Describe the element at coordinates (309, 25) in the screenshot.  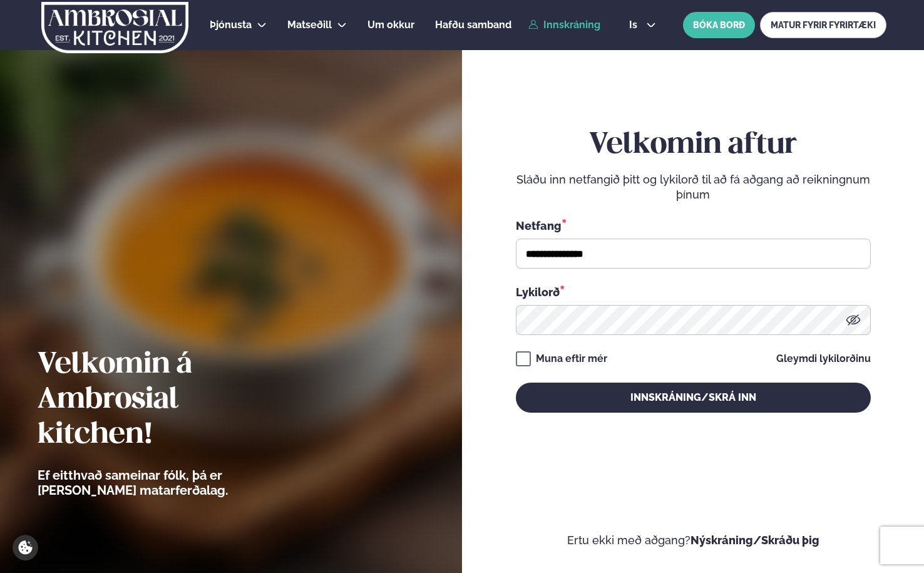
I see `a: Matseðill` at that location.